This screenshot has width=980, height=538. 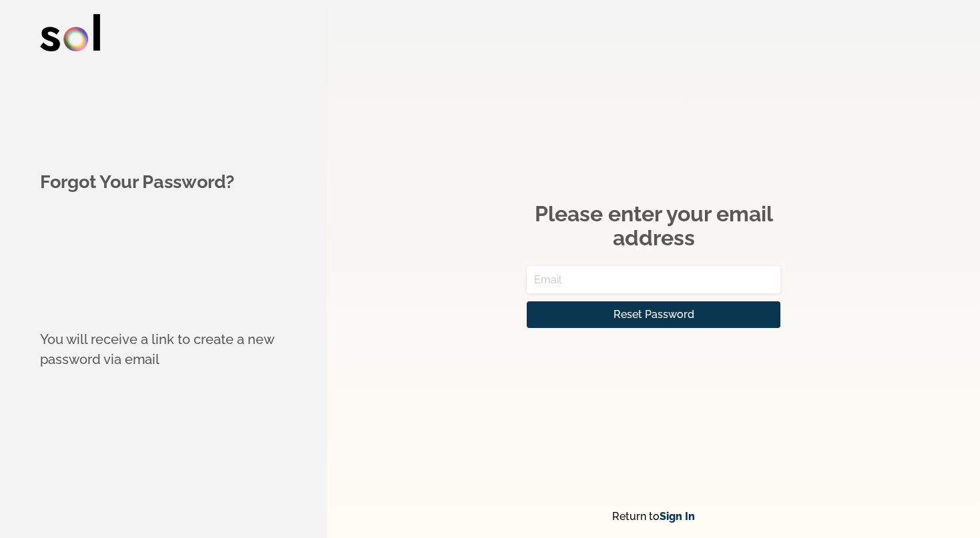 I want to click on div: Return to, so click(x=653, y=517).